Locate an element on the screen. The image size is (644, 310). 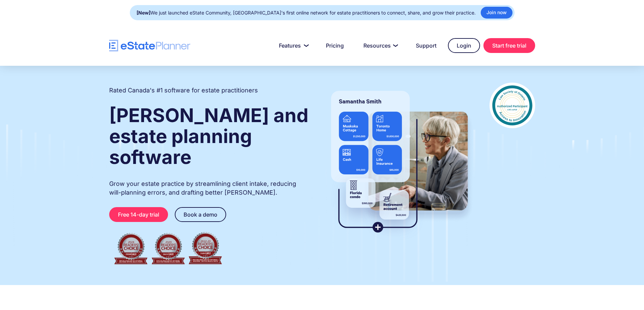
a: Login is located at coordinates (464, 46).